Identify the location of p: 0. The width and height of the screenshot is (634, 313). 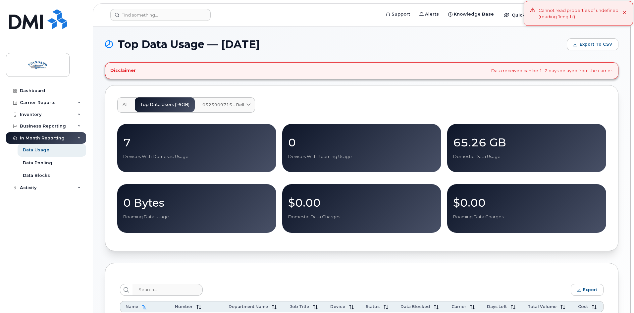
(362, 143).